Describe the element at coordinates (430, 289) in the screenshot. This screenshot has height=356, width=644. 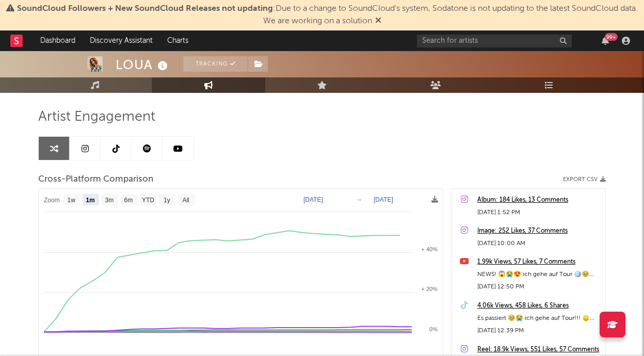
I see `text: + 20%` at that location.